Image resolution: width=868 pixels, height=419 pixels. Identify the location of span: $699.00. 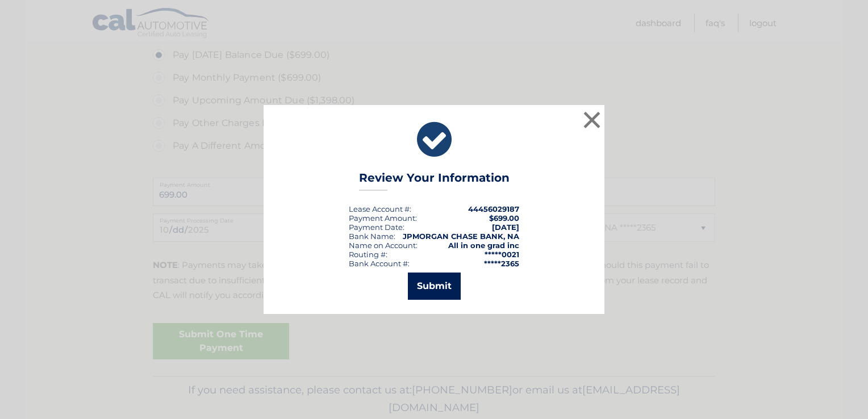
(504, 218).